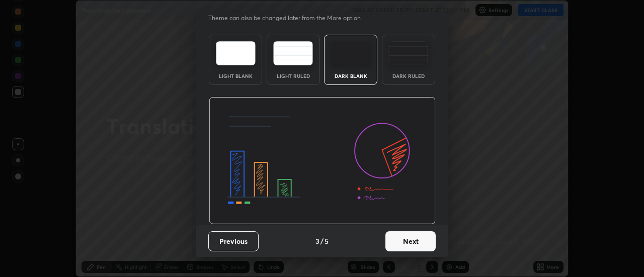  I want to click on div: Light Ruled, so click(293, 76).